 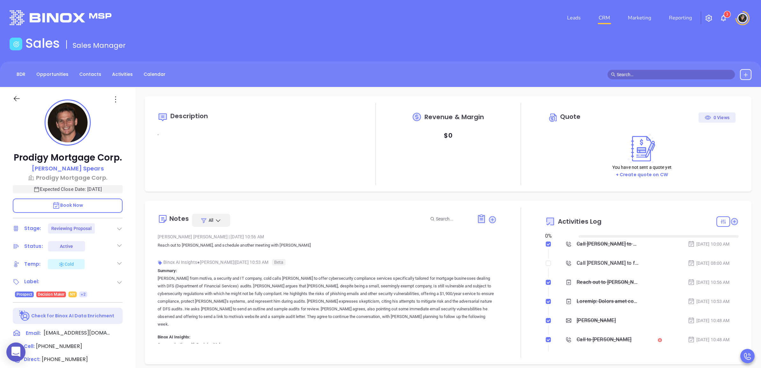 What do you see at coordinates (21, 74) in the screenshot?
I see `a: BDR` at bounding box center [21, 74].